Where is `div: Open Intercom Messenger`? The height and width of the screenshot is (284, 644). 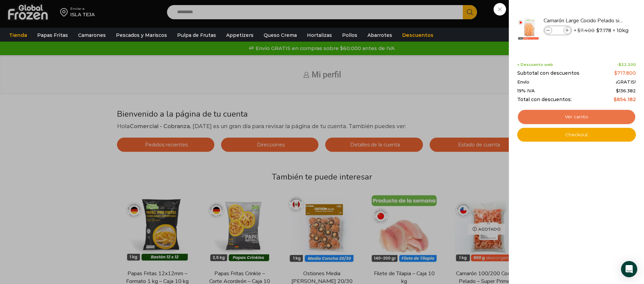 div: Open Intercom Messenger is located at coordinates (629, 269).